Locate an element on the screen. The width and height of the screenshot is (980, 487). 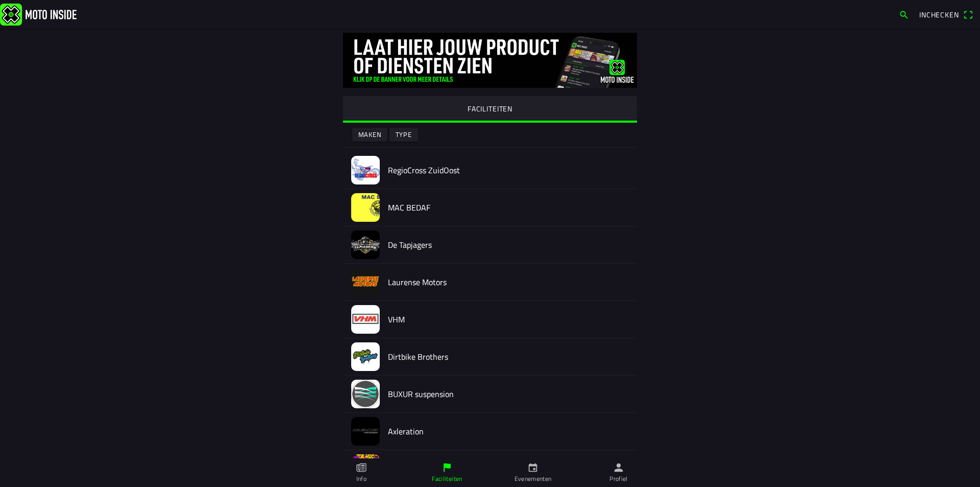
h2: VHM is located at coordinates (508, 319).